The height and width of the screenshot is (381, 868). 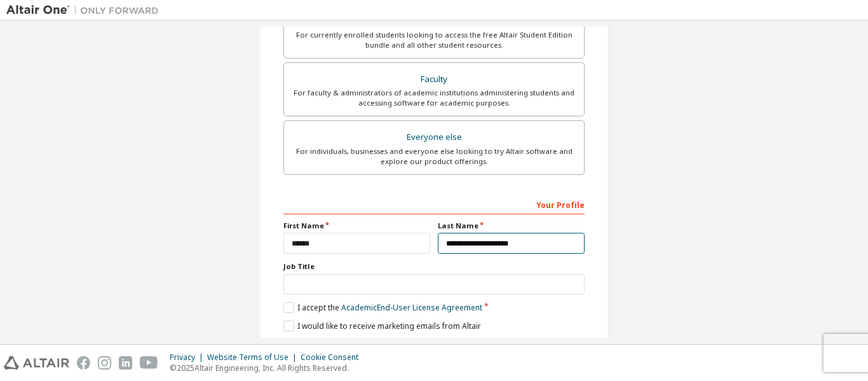 What do you see at coordinates (333, 357) in the screenshot?
I see `div: Cookie Consent` at bounding box center [333, 357].